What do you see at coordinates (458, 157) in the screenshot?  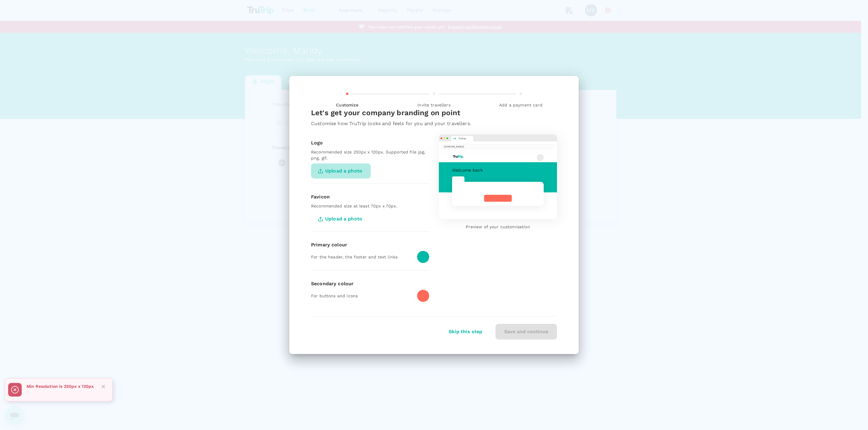 I see `img: company logo` at bounding box center [458, 157].